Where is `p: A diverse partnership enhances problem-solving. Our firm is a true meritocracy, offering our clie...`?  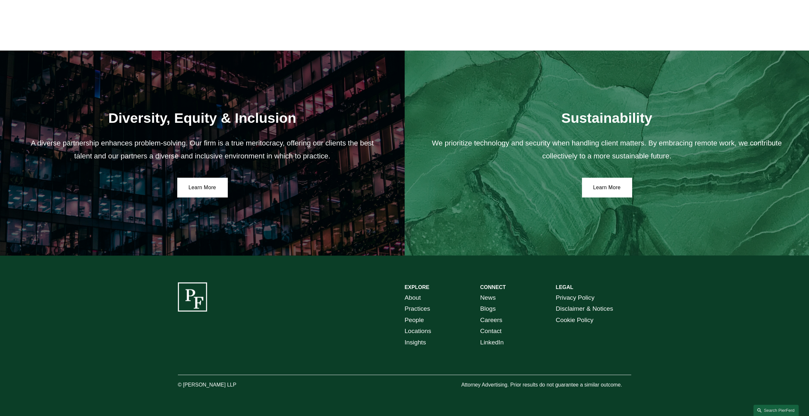 p: A diverse partnership enhances problem-solving. Our firm is a true meritocracy, offering our clie... is located at coordinates (202, 149).